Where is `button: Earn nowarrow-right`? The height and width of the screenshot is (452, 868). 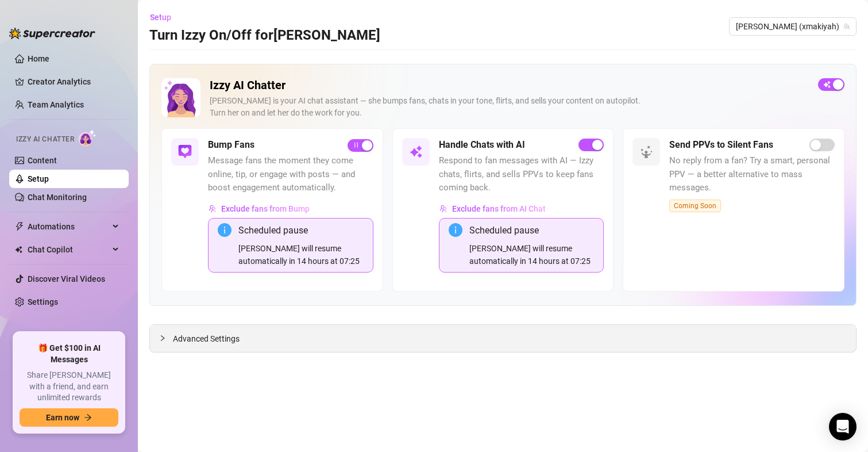
button: Earn nowarrow-right is located at coordinates (69, 417).